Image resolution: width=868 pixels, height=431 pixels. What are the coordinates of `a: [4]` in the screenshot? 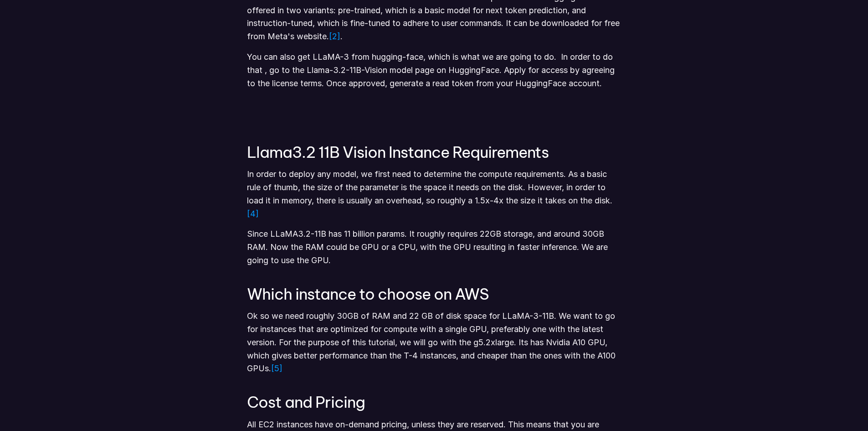 It's located at (253, 213).